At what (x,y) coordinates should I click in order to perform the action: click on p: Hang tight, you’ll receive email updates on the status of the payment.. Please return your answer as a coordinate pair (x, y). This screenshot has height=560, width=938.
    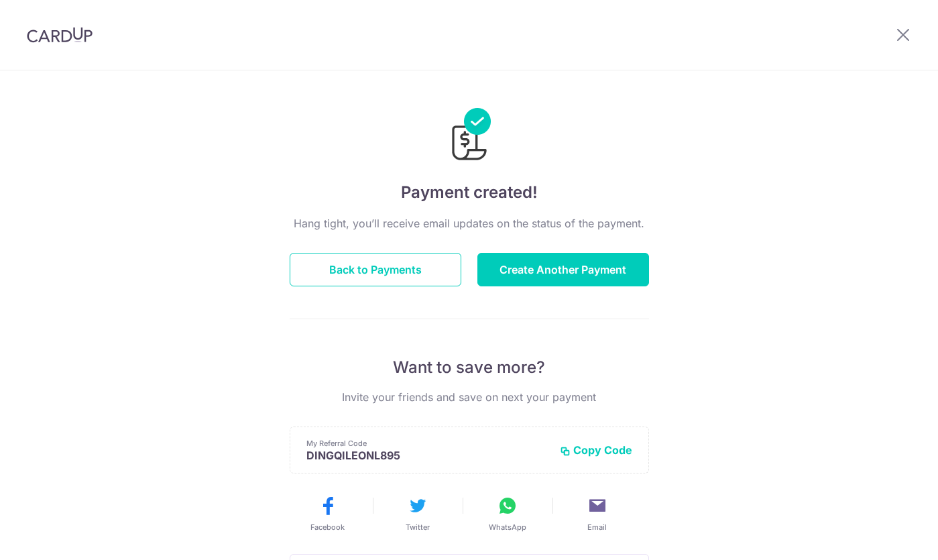
    Looking at the image, I should click on (469, 224).